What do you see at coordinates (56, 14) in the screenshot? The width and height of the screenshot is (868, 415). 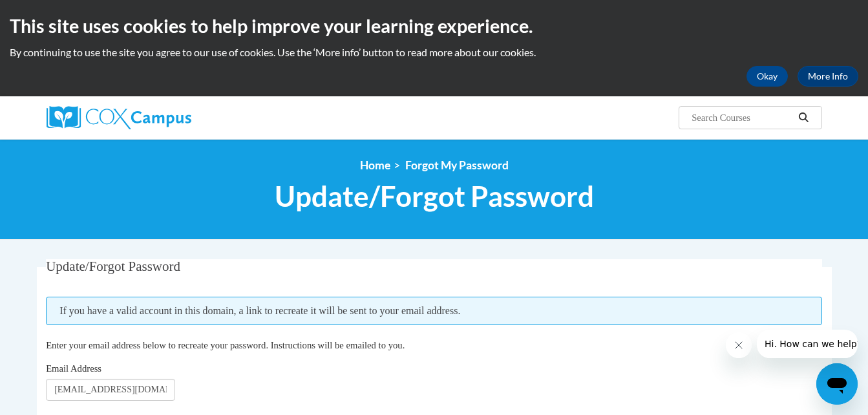 I see `span: Hi. How can we help?` at bounding box center [56, 14].